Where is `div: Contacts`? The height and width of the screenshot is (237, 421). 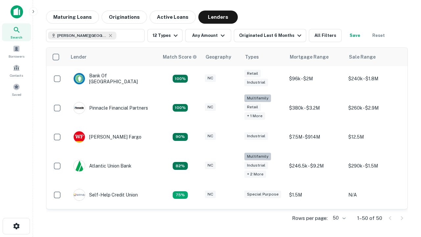
div: Contacts is located at coordinates (16, 70).